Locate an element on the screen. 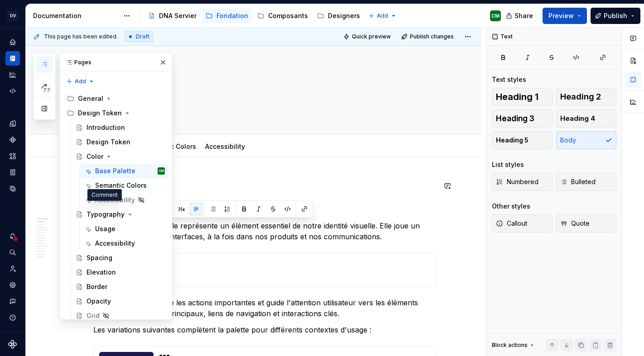 This screenshot has width=644, height=356. div: Comment is located at coordinates (105, 195).